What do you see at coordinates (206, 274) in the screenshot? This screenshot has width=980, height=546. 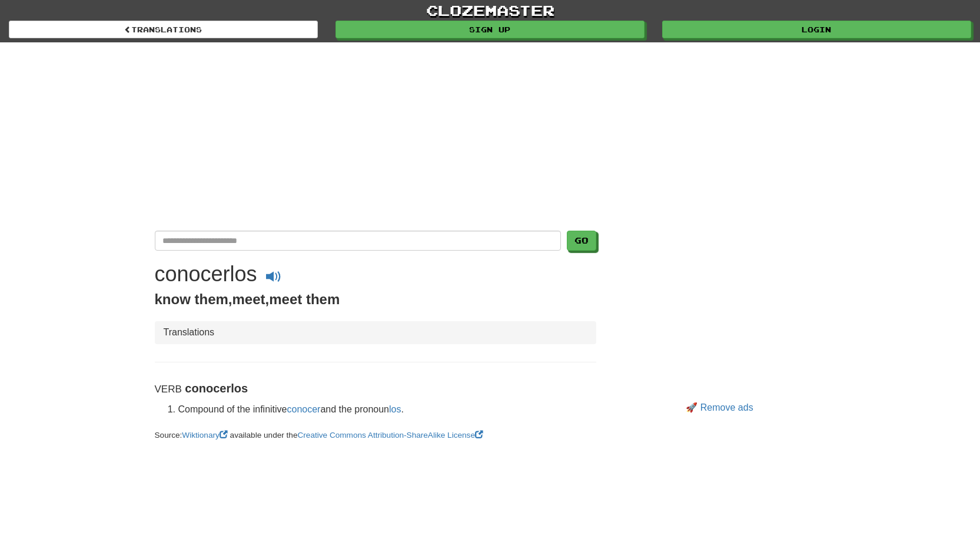 I see `h1: conocerlos` at bounding box center [206, 274].